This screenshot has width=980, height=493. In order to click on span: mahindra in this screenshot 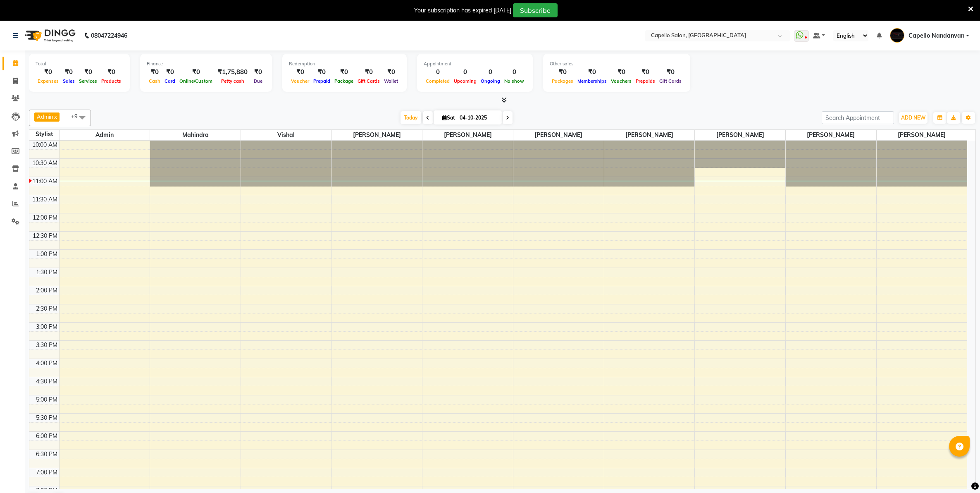, I will do `click(195, 135)`.